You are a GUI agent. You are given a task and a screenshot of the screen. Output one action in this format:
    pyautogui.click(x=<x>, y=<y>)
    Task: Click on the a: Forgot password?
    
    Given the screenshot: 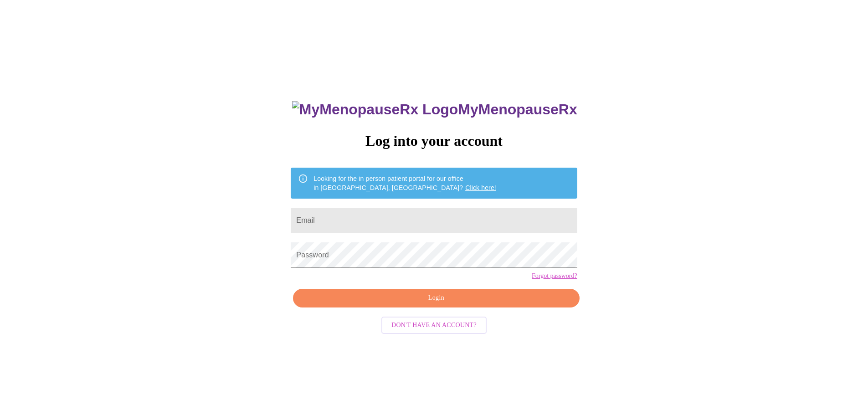 What is the action you would take?
    pyautogui.click(x=554, y=276)
    